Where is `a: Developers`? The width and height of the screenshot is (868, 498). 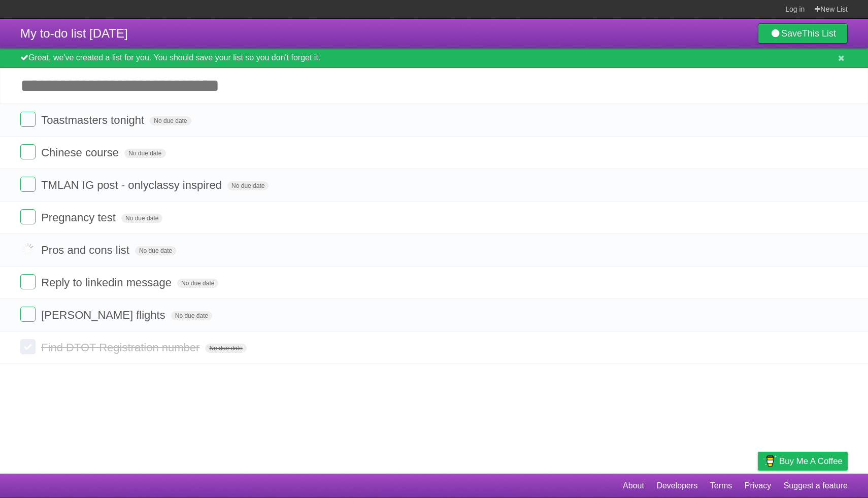 a: Developers is located at coordinates (676, 485).